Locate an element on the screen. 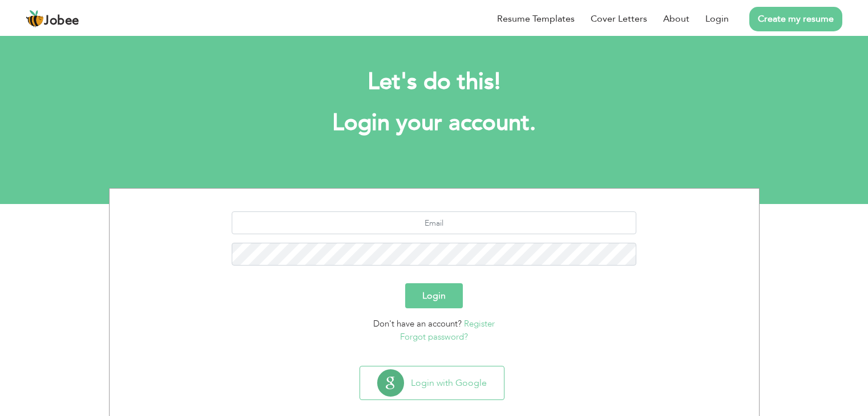  button: Login is located at coordinates (434, 296).